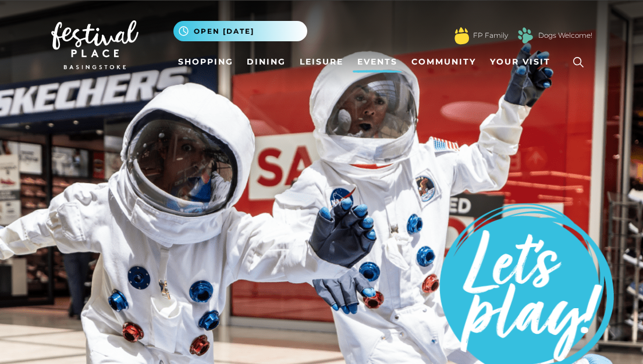 Image resolution: width=643 pixels, height=364 pixels. What do you see at coordinates (95, 45) in the screenshot?
I see `img: Festival Place Logo` at bounding box center [95, 45].